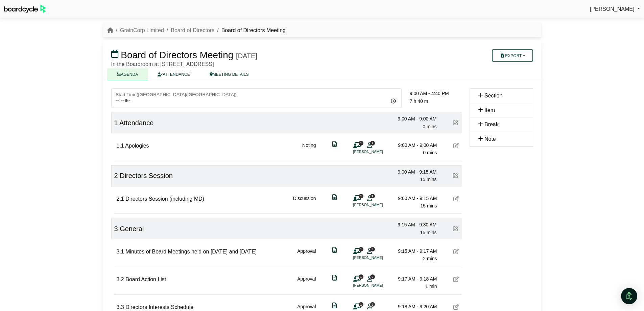 The image size is (644, 311). I want to click on button: Export, so click(512, 55).